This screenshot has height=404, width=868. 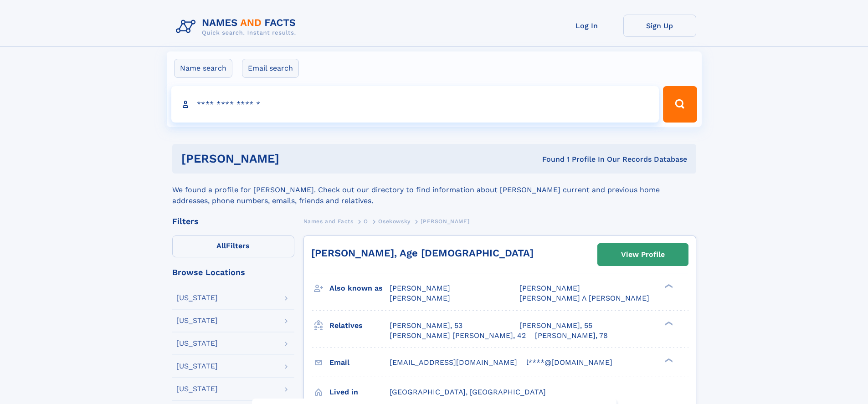 I want to click on h3: Also known as, so click(x=359, y=289).